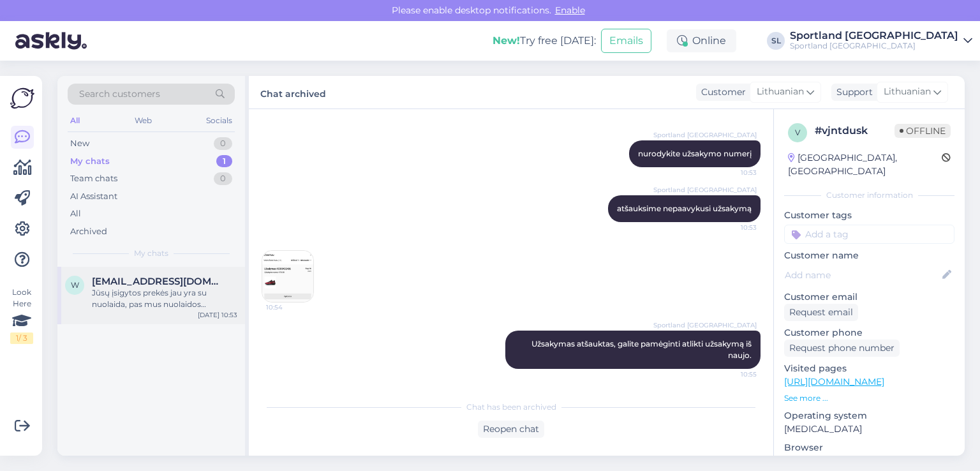  I want to click on div: Jūsų įsigytos prekės jau yra su nuolaida, pas mus nuolaidos nesumuojamos ir taikomos nuo pradinės..., so click(165, 299).